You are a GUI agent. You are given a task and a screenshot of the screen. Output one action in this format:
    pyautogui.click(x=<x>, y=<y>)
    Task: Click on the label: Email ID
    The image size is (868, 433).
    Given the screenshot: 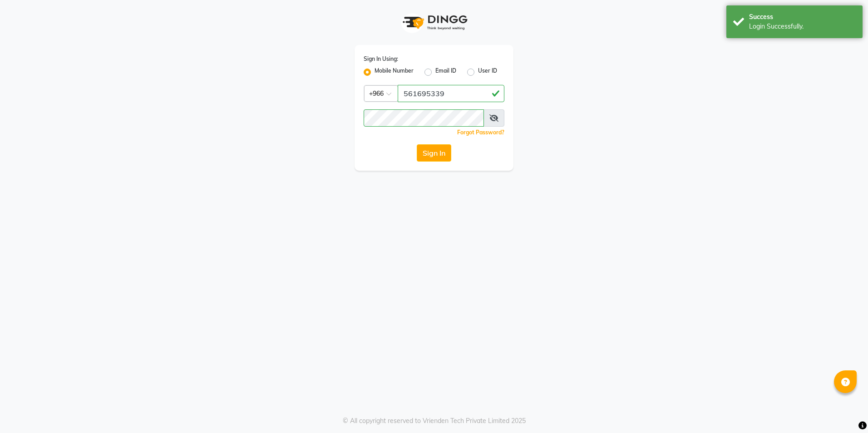 What is the action you would take?
    pyautogui.click(x=446, y=72)
    